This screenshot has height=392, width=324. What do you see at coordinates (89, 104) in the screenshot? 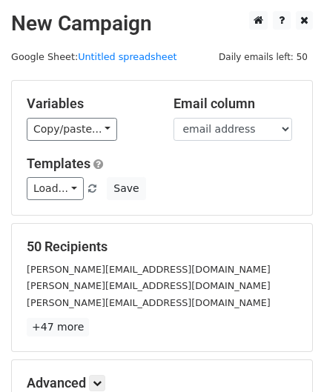
I see `h5: Variables` at bounding box center [89, 104].